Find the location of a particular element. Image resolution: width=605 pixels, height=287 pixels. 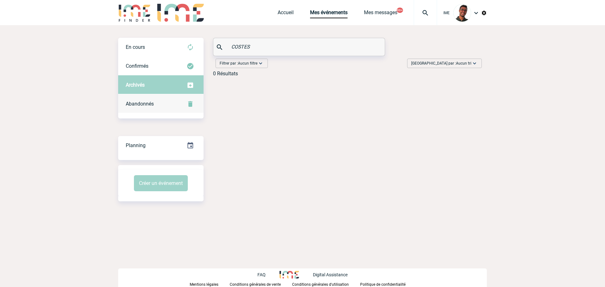

p: FAQ is located at coordinates (262, 275).